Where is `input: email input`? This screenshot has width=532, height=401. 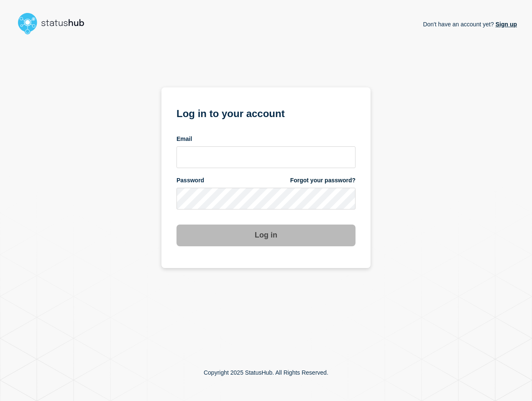
input: email input is located at coordinates (266, 158).